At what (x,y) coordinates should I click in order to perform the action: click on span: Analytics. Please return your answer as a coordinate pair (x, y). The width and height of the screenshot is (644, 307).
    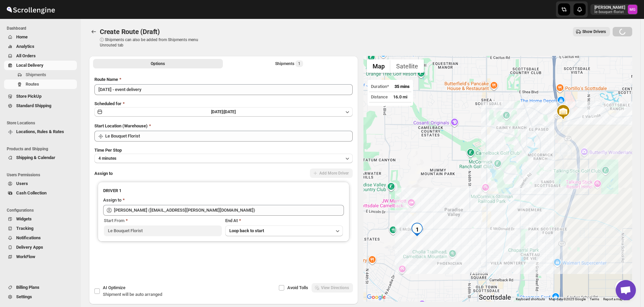
    Looking at the image, I should click on (25, 46).